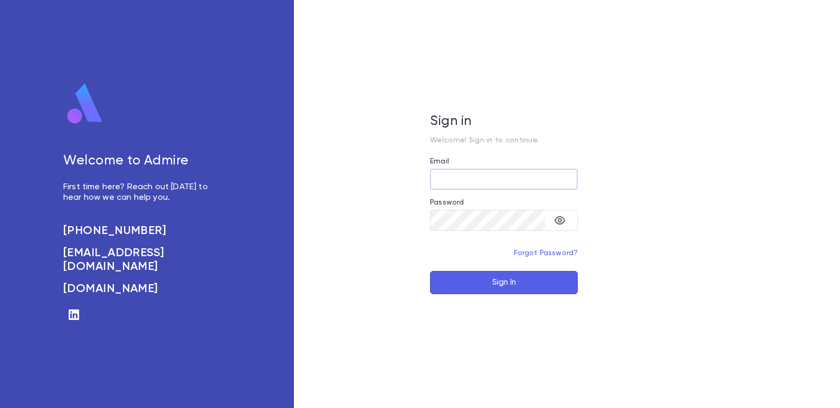 The width and height of the screenshot is (840, 408). What do you see at coordinates (546, 253) in the screenshot?
I see `a: Forgot Password?` at bounding box center [546, 253].